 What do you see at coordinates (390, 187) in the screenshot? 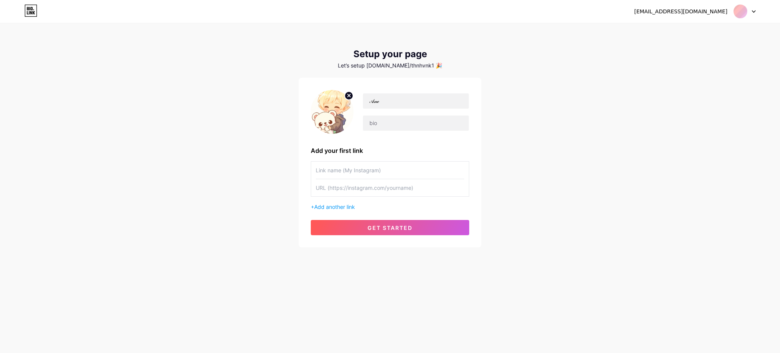
I see `input: URL (https://instagram.com/yourname)` at bounding box center [390, 187].